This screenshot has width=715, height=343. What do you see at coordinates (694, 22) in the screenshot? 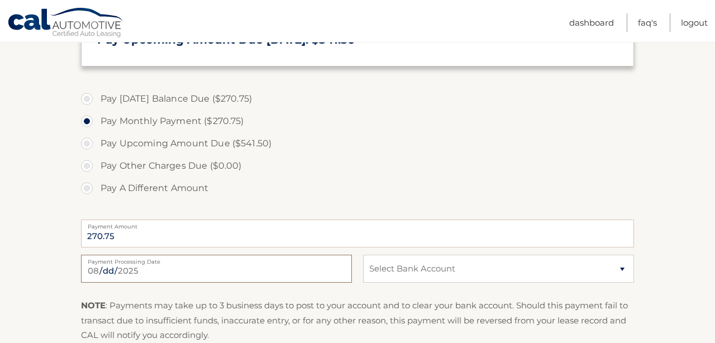
I see `a: Logout` at bounding box center [694, 22].